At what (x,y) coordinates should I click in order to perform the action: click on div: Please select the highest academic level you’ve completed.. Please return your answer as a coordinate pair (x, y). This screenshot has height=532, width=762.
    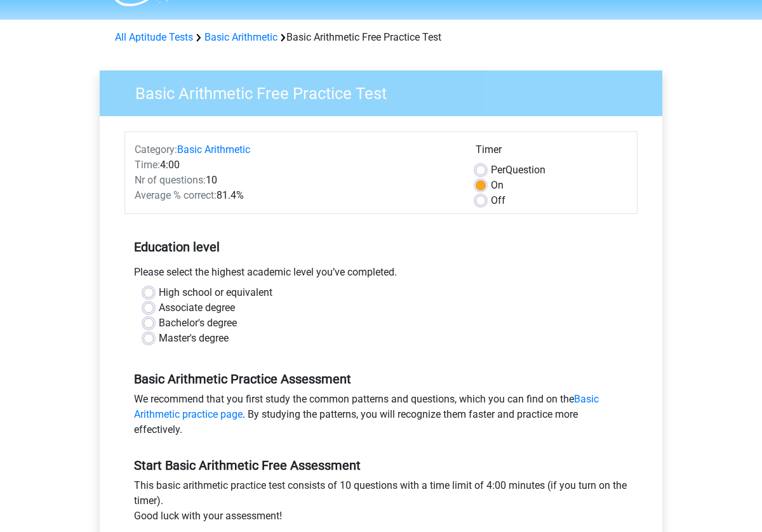
    Looking at the image, I should click on (381, 274).